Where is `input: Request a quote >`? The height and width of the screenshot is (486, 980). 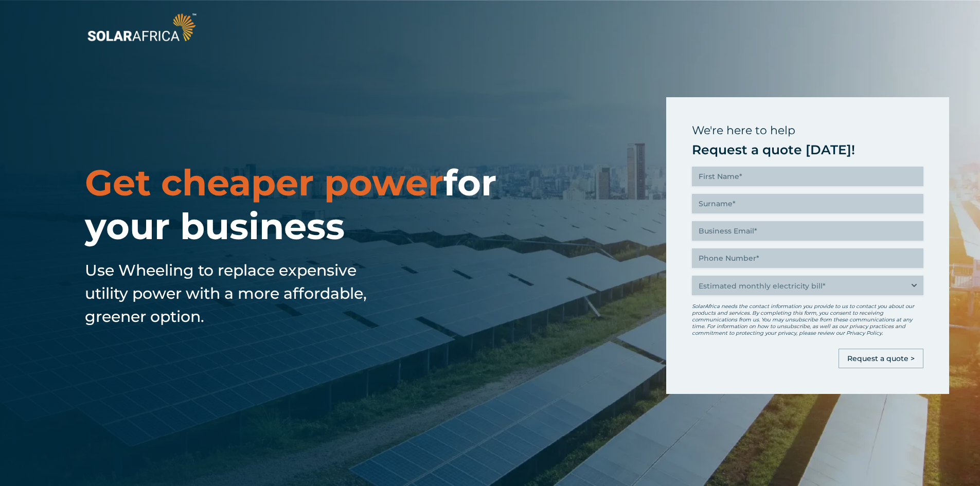
input: Request a quote > is located at coordinates (881, 359).